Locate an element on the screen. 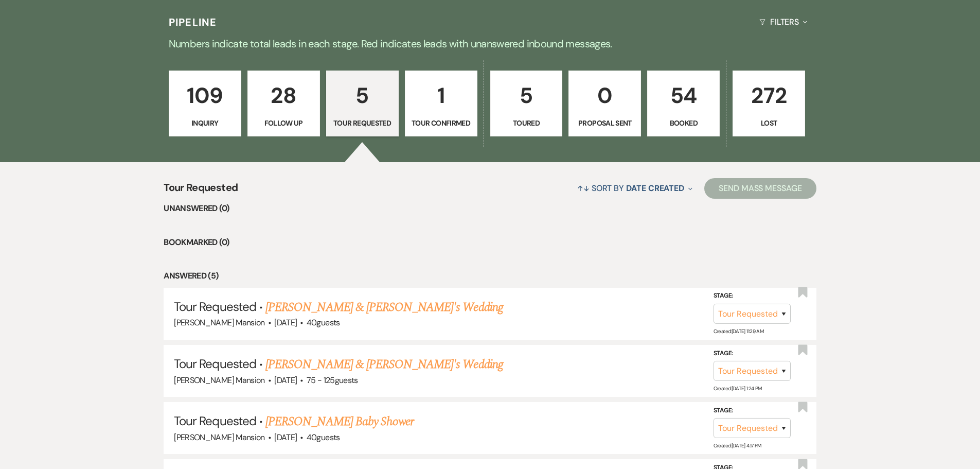 This screenshot has height=469, width=980. a: 0Proposal Sent is located at coordinates (605, 103).